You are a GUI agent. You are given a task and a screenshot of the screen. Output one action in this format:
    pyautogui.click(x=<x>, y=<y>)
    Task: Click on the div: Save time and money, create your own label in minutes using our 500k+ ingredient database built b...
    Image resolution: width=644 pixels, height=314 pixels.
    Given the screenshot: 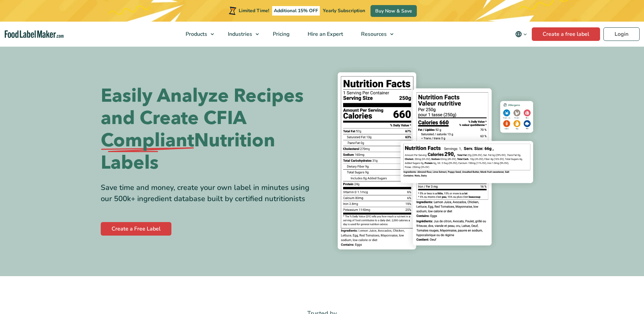 What is the action you would take?
    pyautogui.click(x=209, y=193)
    